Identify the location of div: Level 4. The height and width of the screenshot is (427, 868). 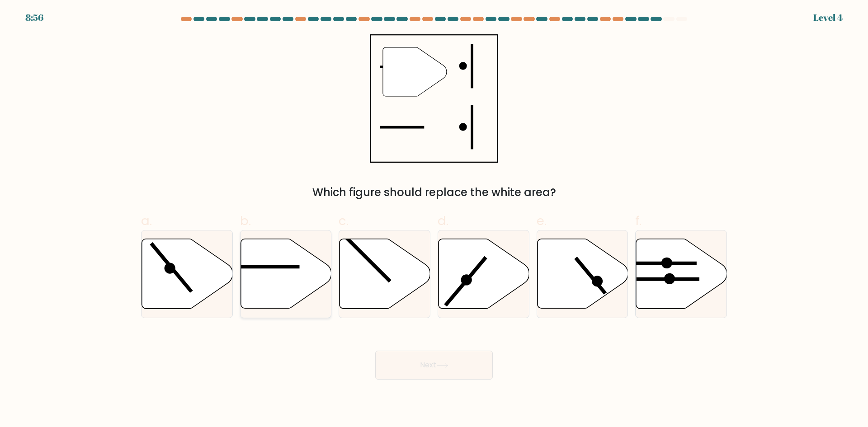
(828, 18).